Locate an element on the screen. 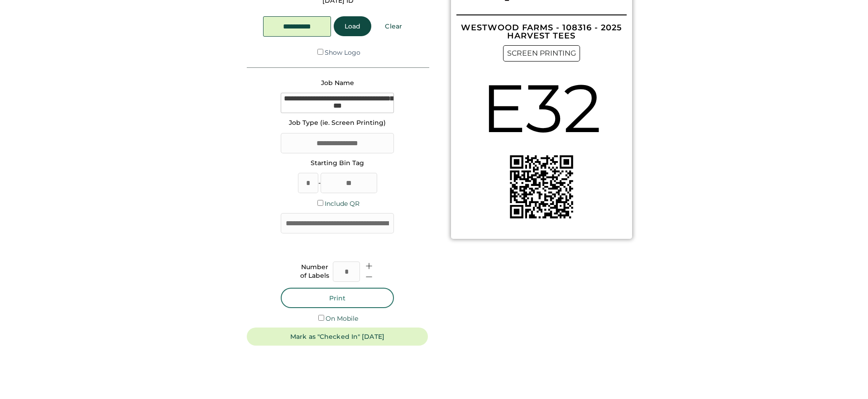  label: Include QR is located at coordinates (341, 203).